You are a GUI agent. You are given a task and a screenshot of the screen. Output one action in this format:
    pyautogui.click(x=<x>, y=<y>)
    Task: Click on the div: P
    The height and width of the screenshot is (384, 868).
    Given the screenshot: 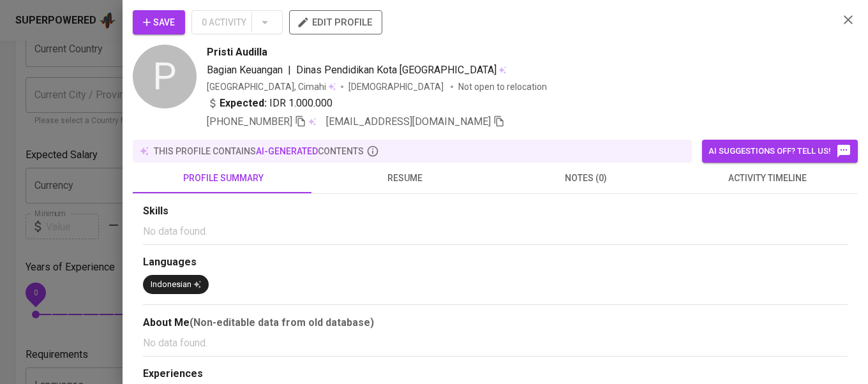 What is the action you would take?
    pyautogui.click(x=165, y=77)
    